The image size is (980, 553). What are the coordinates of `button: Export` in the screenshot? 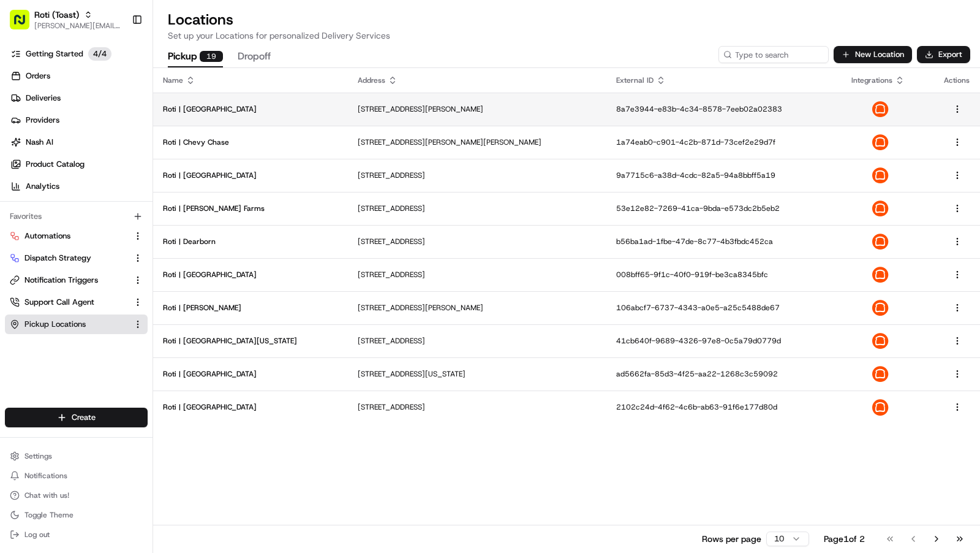 It's located at (944, 55).